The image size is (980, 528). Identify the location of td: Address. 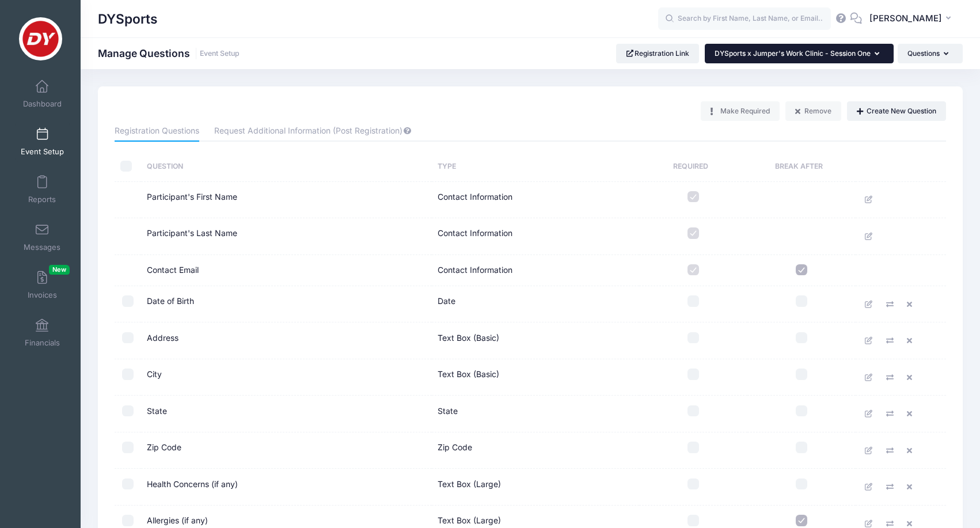
(286, 340).